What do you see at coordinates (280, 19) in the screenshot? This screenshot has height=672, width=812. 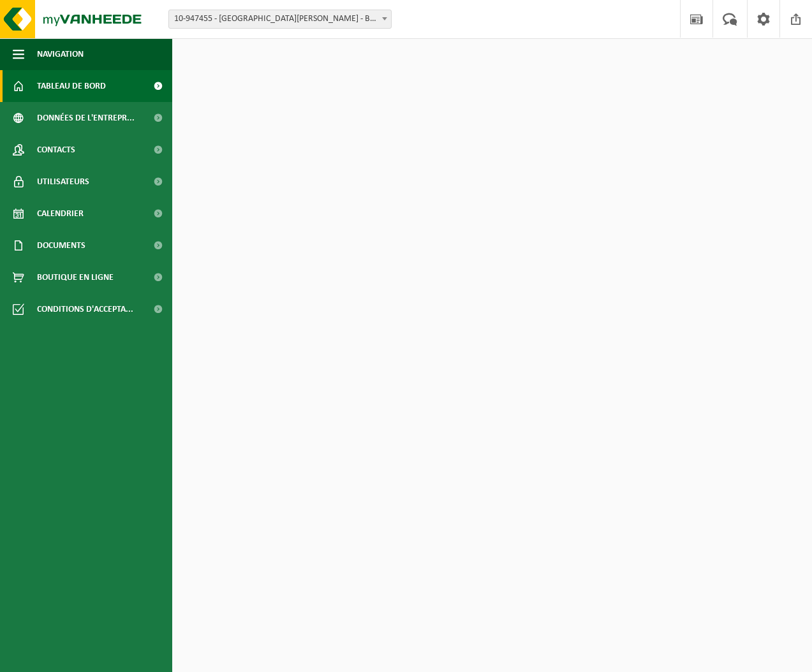 I see `span: 10-947455 - VREESWIJK FREDERIQUE - BOMAL-SUR-OURTHE` at bounding box center [280, 19].